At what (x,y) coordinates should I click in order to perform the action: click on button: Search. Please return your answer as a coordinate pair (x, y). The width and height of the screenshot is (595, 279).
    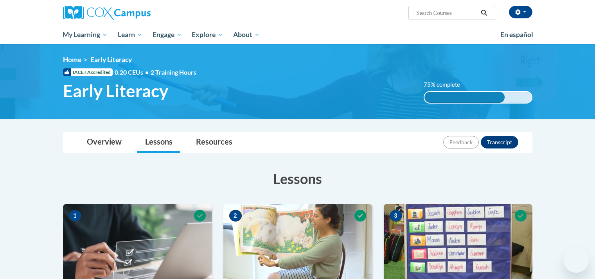
    Looking at the image, I should click on (484, 13).